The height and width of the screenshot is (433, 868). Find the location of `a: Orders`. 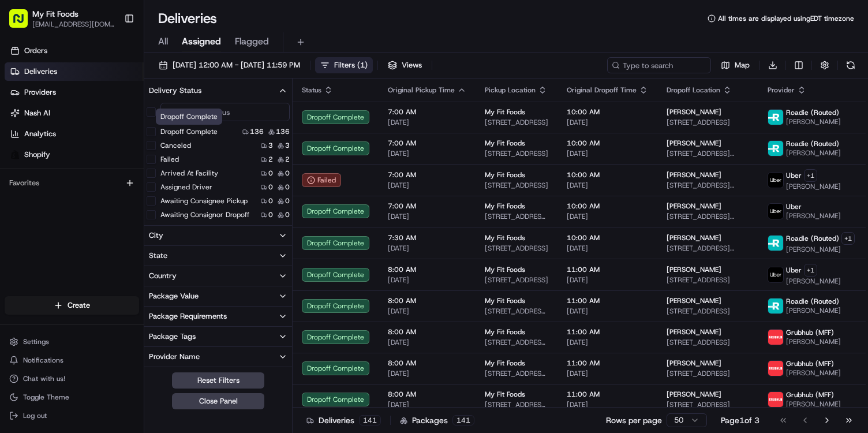

a: Orders is located at coordinates (74, 51).